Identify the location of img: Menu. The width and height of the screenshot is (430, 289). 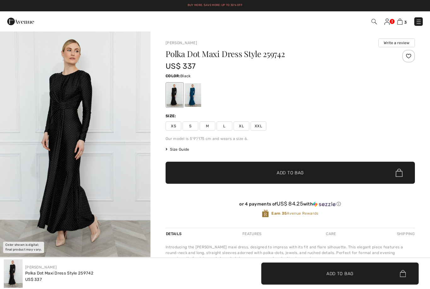
(418, 22).